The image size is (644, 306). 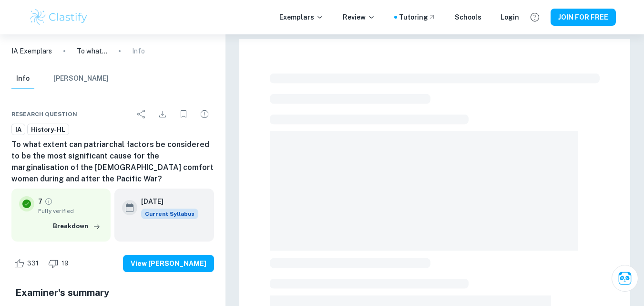 What do you see at coordinates (170, 214) in the screenshot?
I see `span: Current Syllabus` at bounding box center [170, 214].